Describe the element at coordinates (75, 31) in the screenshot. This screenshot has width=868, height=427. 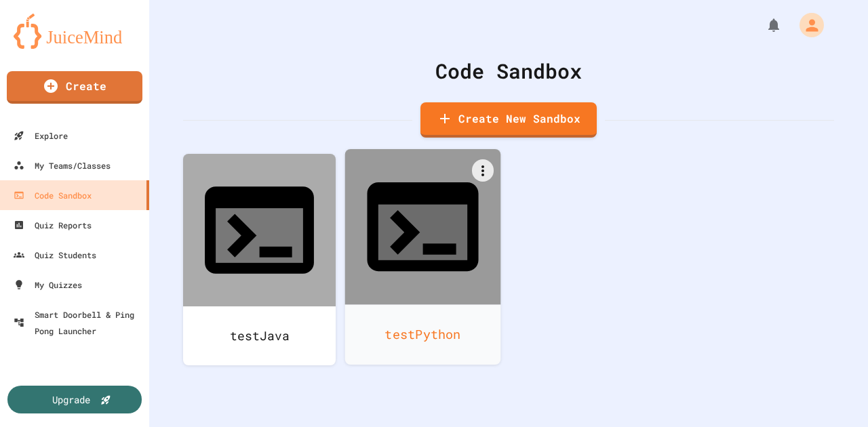
I see `img: logo-orange.svg` at that location.